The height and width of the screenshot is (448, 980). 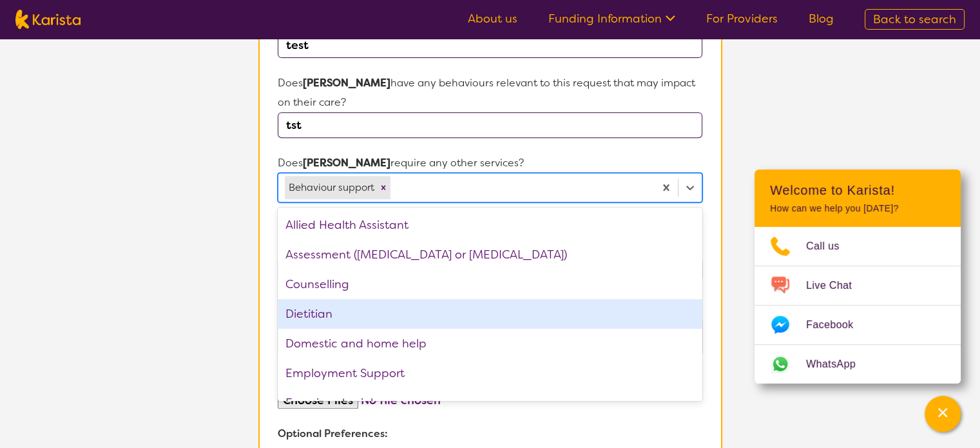 What do you see at coordinates (383, 188) in the screenshot?
I see `div: Remove Behaviour support` at bounding box center [383, 188].